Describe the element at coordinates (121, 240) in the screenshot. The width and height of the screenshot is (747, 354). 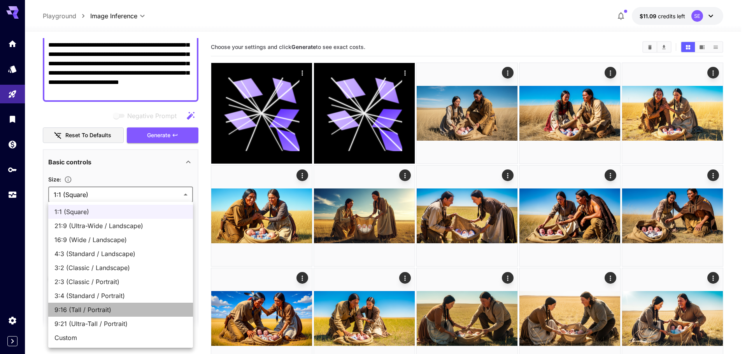
I see `span: 16:9 (Wide / Landscape)` at that location.